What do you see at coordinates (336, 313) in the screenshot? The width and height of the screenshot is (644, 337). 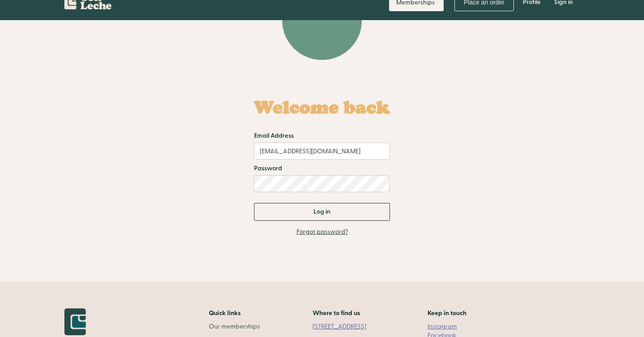 I see `h5: Where to find us` at bounding box center [336, 313].